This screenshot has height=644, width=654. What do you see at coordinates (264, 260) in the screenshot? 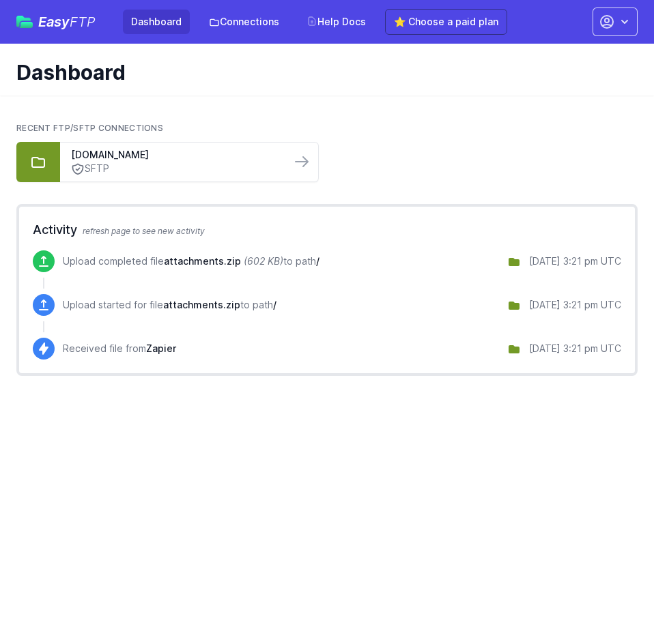
I see `i: (602 KB)` at bounding box center [264, 260].